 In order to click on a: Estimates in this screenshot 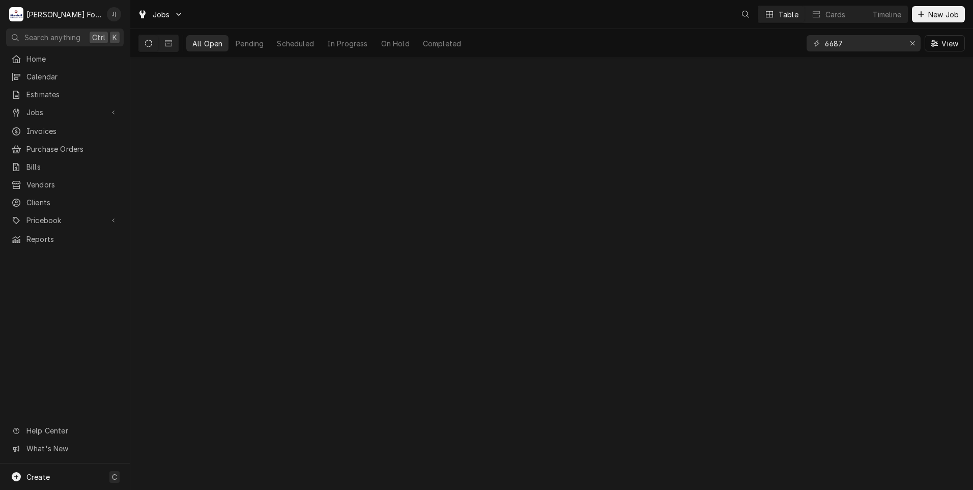, I will do `click(65, 94)`.